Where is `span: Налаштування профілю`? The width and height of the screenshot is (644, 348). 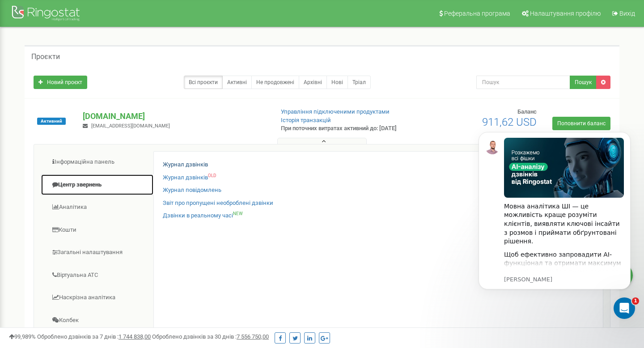
span: Налаштування профілю is located at coordinates (566, 13).